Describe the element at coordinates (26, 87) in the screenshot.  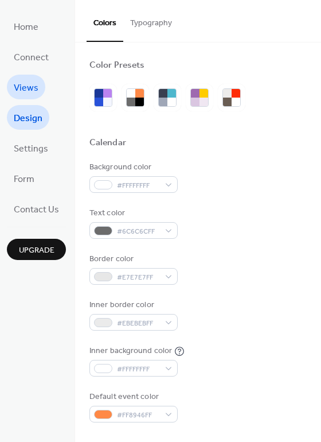
I see `a: Views` at that location.